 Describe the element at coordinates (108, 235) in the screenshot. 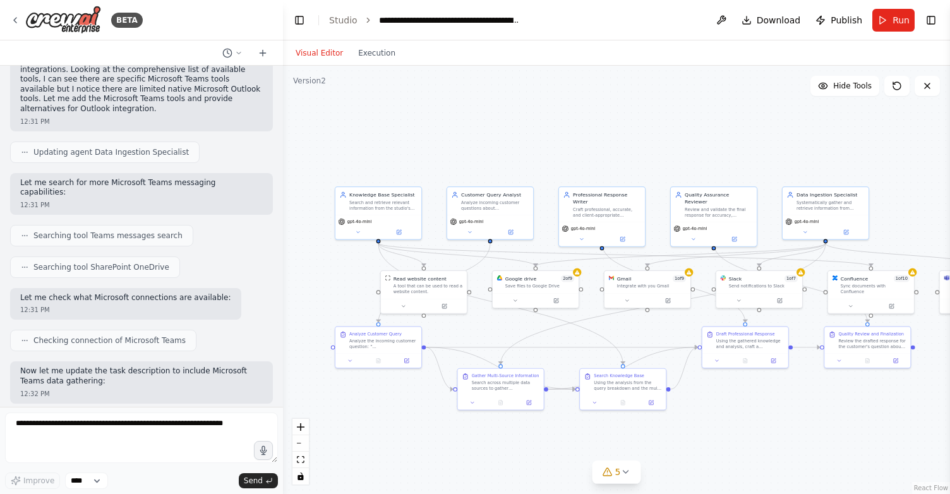

I see `span: Searching tool Teams messages search` at that location.